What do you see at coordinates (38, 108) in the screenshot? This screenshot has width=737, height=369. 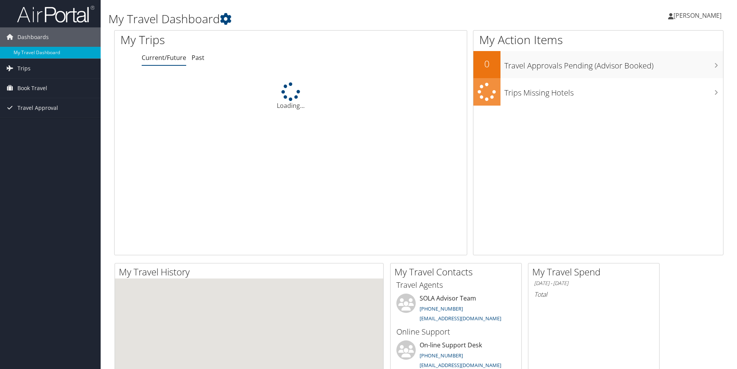 I see `span: Travel Approval` at bounding box center [38, 108].